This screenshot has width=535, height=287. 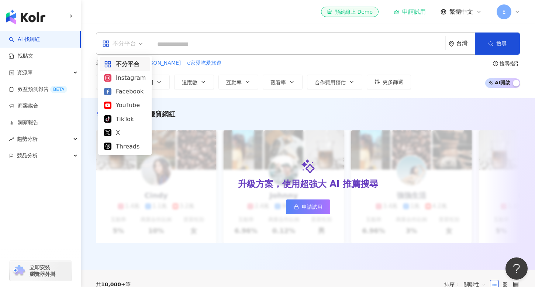 I want to click on span: 觀看率, so click(x=278, y=82).